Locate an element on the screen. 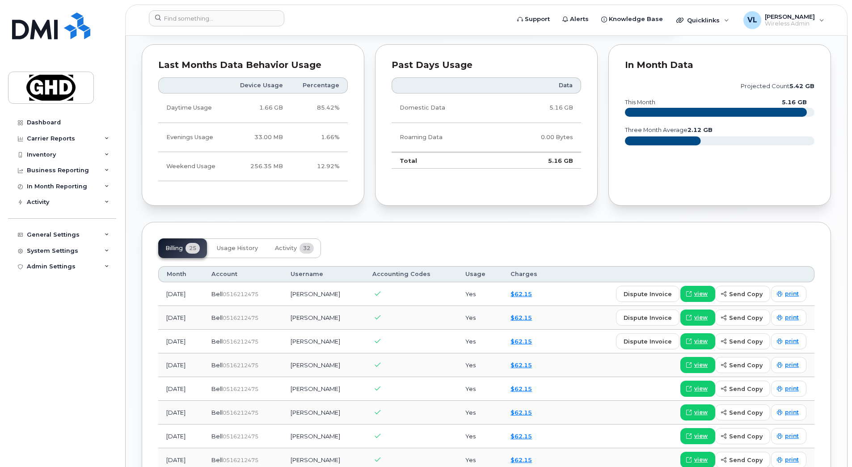 This screenshot has width=852, height=467. td: Roaming Data is located at coordinates (445, 137).